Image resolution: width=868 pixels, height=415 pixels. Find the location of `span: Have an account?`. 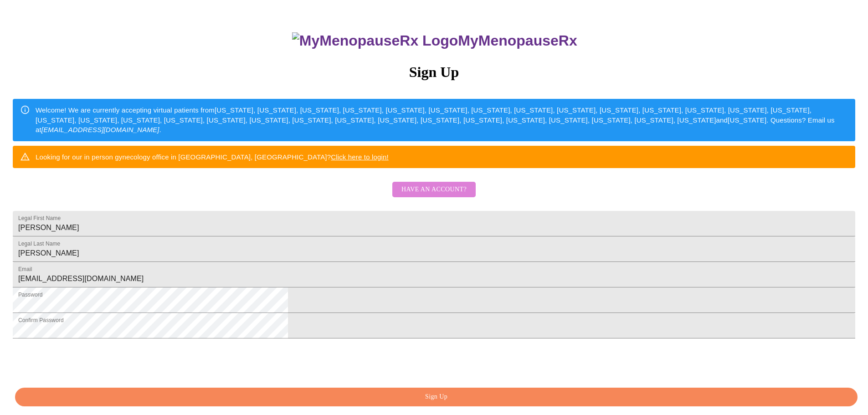

span: Have an account? is located at coordinates (434, 189).